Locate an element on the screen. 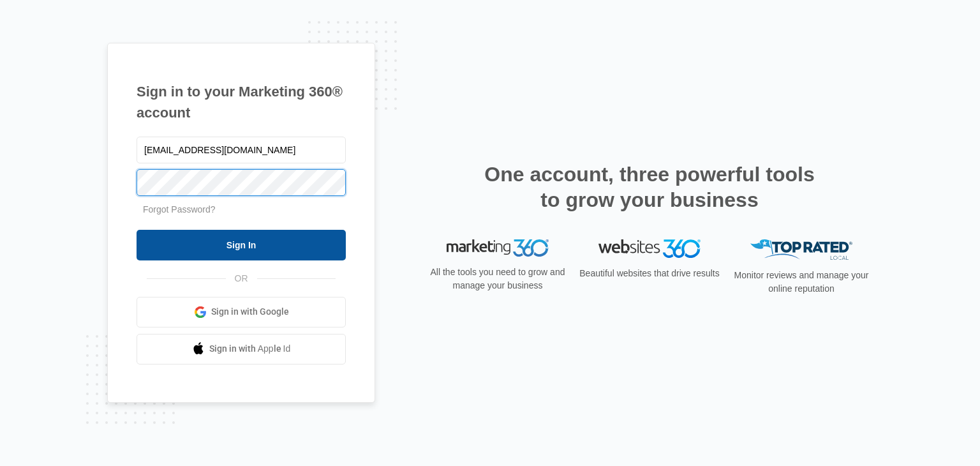 The image size is (980, 466). span: OR is located at coordinates (241, 278).